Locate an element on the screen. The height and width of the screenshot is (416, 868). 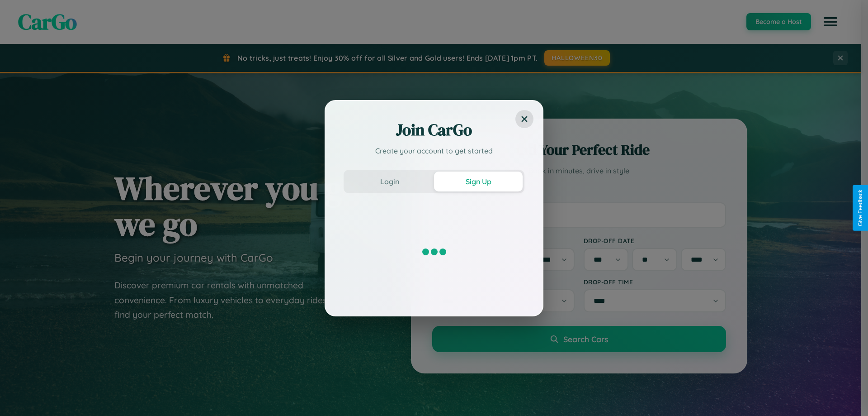
div: Give Feedback is located at coordinates (861, 208).